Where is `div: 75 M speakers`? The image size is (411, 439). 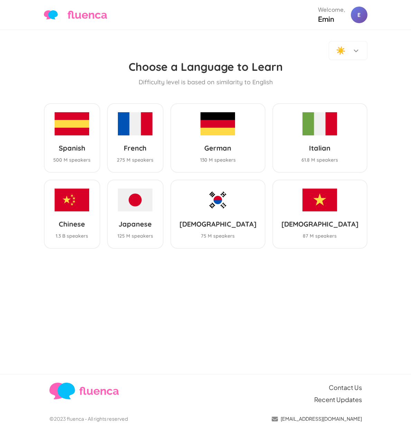 div: 75 M speakers is located at coordinates (218, 236).